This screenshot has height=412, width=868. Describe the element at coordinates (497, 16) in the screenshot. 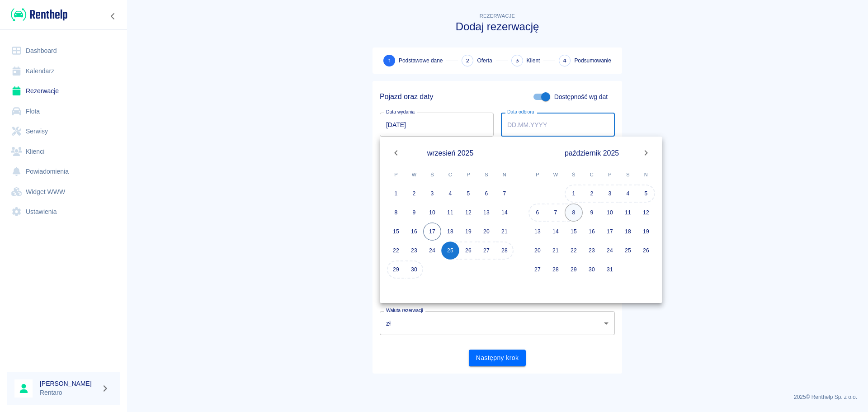

I see `span: Rezerwacje` at that location.